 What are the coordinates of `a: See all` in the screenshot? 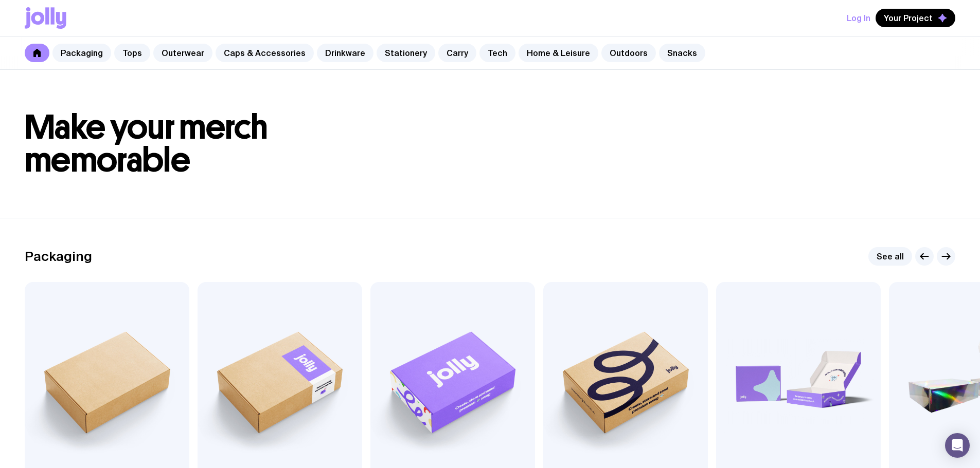 It's located at (890, 257).